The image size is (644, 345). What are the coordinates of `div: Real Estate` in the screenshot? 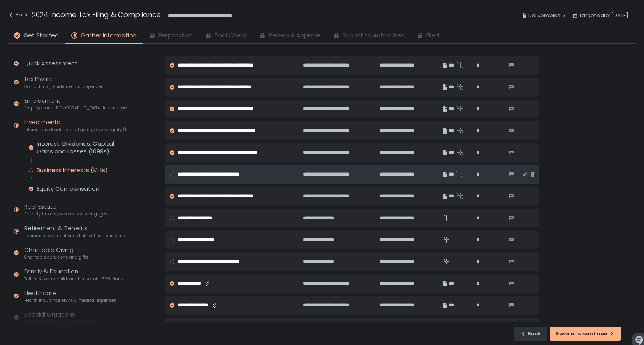 It's located at (66, 210).